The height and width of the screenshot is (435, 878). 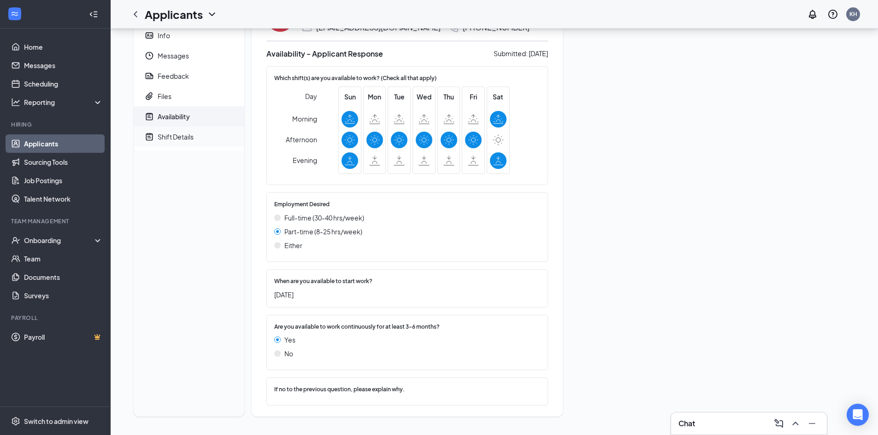 I want to click on div: Onboarding, so click(x=59, y=241).